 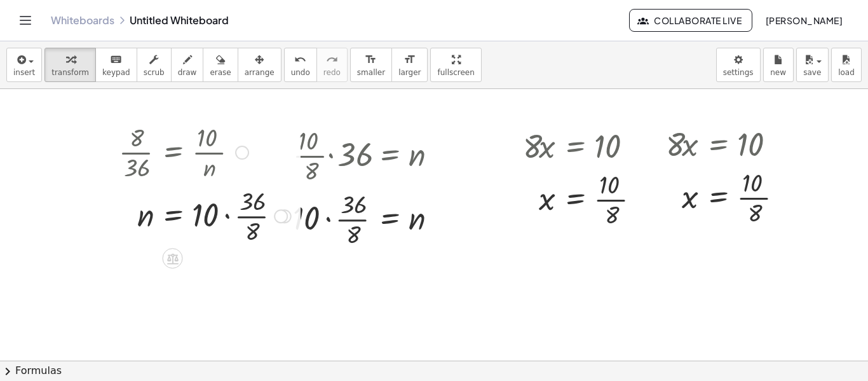 What do you see at coordinates (812, 65) in the screenshot?
I see `button: save` at bounding box center [812, 65].